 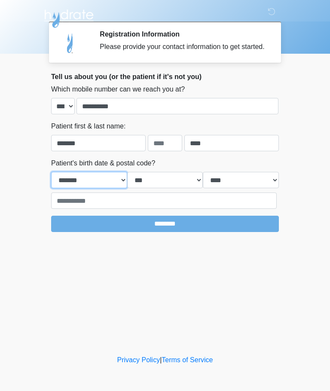 What do you see at coordinates (187, 360) in the screenshot?
I see `a: Terms of Service` at bounding box center [187, 360].